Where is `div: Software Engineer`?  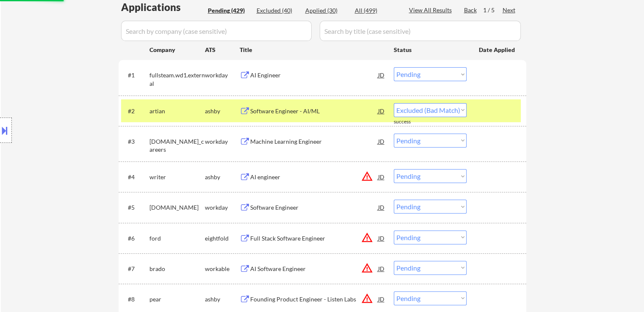
div: Software Engineer is located at coordinates (314, 208).